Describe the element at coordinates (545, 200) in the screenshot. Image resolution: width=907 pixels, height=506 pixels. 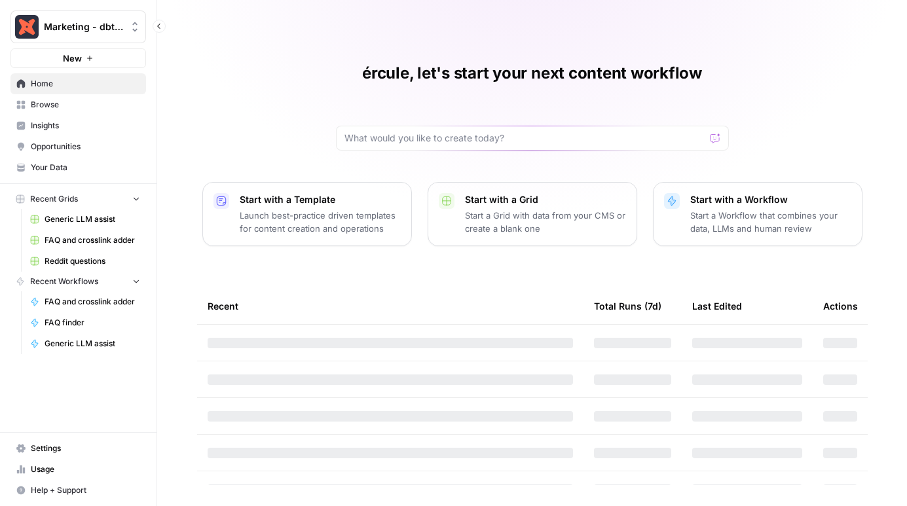
I see `p: Start with a Grid` at that location.